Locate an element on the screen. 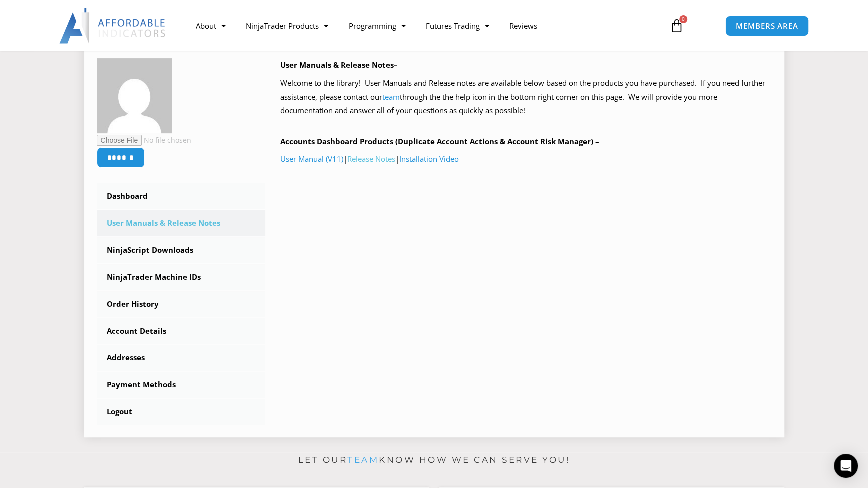  a: NinjaScript Downloads is located at coordinates (181, 251).